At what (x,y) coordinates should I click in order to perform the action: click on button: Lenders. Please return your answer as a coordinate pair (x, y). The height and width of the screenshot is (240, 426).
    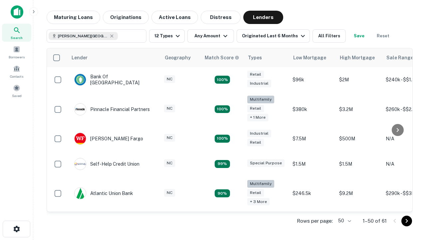
    Looking at the image, I should click on (263, 17).